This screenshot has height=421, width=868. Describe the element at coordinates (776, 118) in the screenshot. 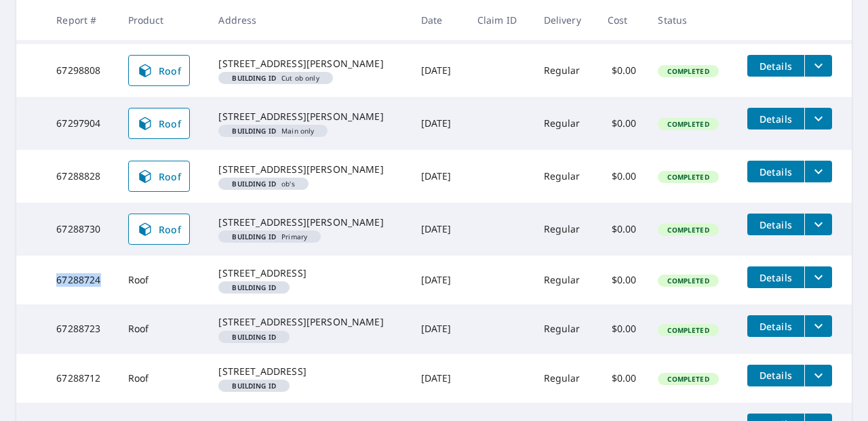

I see `button: detailsBtn-67297904` at that location.